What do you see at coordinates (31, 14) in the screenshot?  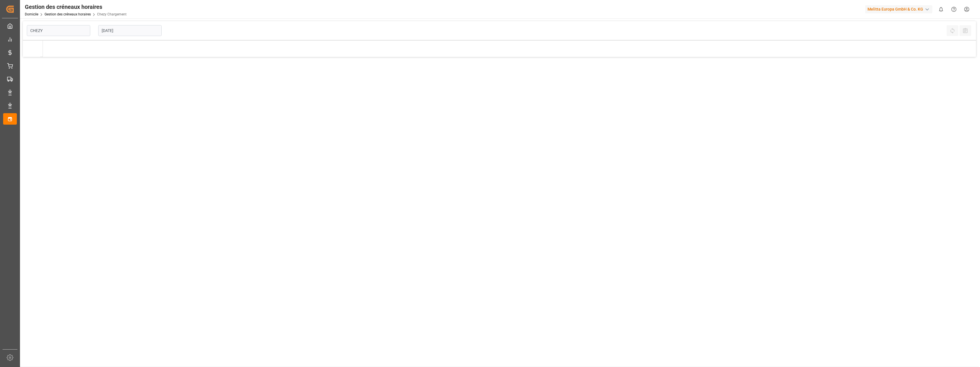 I see `a: Domicile` at bounding box center [31, 14].